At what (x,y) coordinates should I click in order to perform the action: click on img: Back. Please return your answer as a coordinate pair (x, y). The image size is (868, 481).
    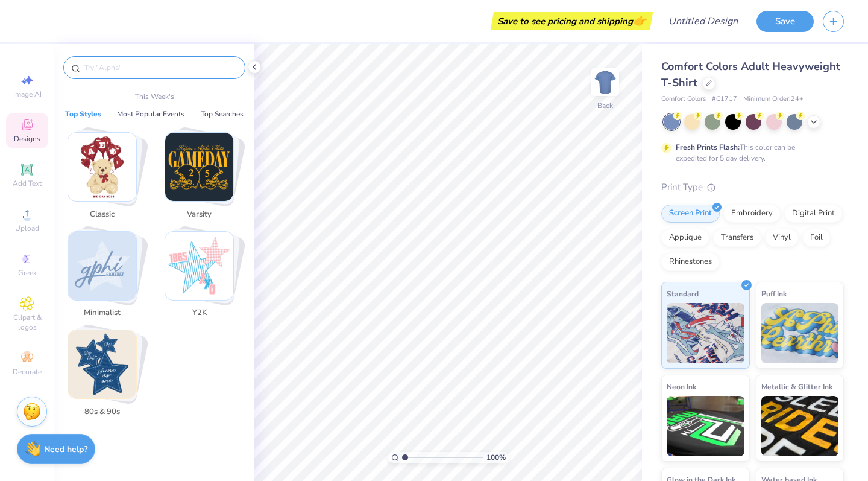
    Looking at the image, I should click on (605, 82).